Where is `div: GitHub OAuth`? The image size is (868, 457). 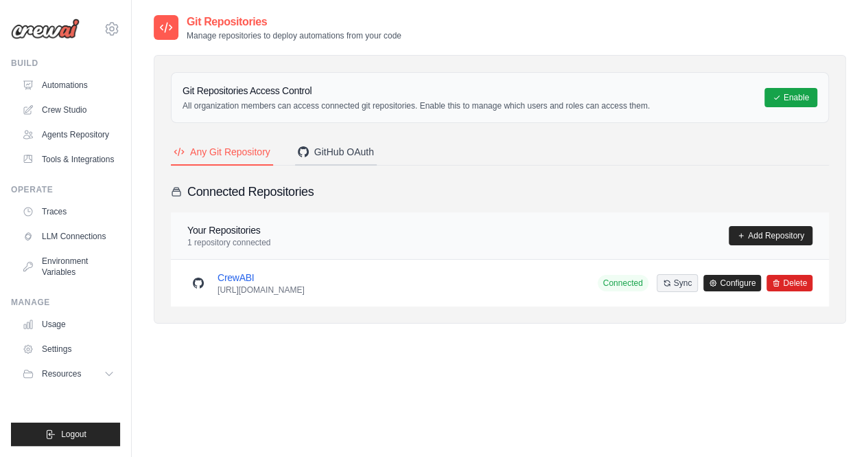
div: GitHub OAuth is located at coordinates (336, 151).